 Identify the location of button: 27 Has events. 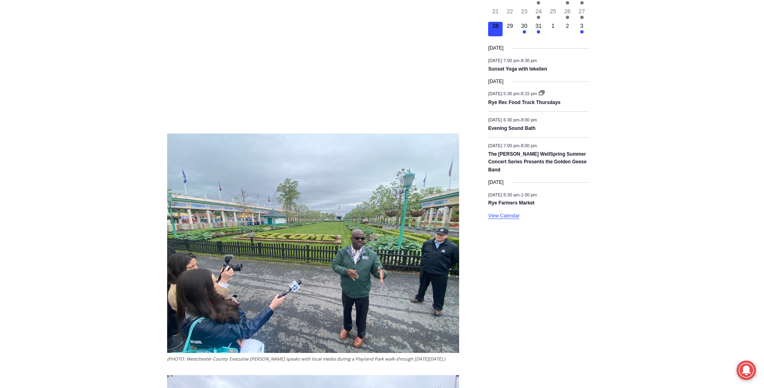
(582, 15).